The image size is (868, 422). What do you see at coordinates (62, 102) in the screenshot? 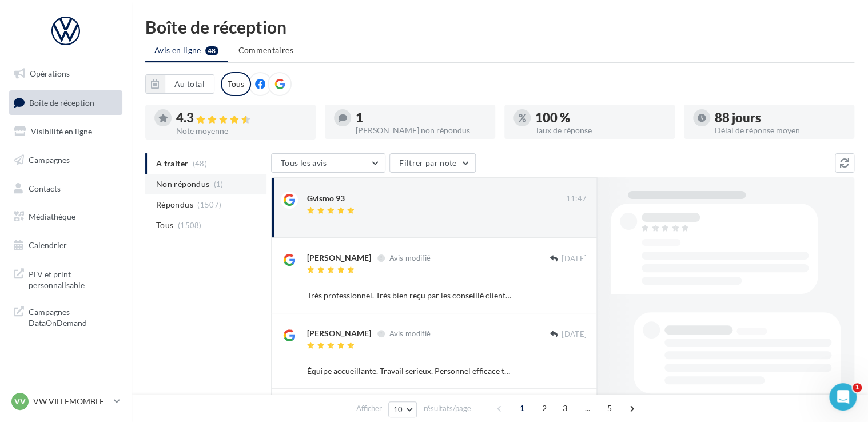
I see `span: Boîte de réception` at bounding box center [62, 102].